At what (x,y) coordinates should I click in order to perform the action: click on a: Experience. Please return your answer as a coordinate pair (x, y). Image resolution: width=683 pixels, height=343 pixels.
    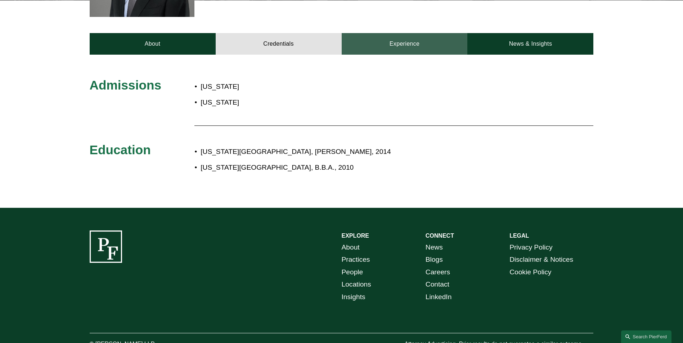
    Looking at the image, I should click on (404, 44).